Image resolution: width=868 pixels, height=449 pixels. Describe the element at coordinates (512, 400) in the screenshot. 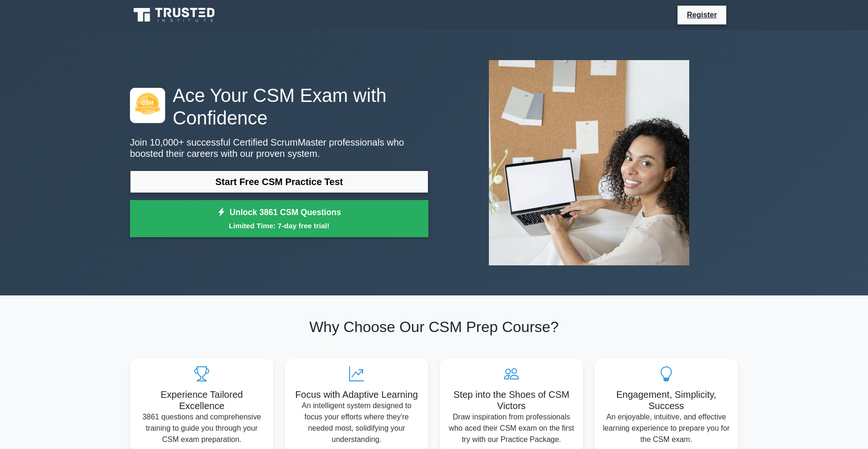

I see `h5: Step into the Shoes of CSM Victors` at that location.